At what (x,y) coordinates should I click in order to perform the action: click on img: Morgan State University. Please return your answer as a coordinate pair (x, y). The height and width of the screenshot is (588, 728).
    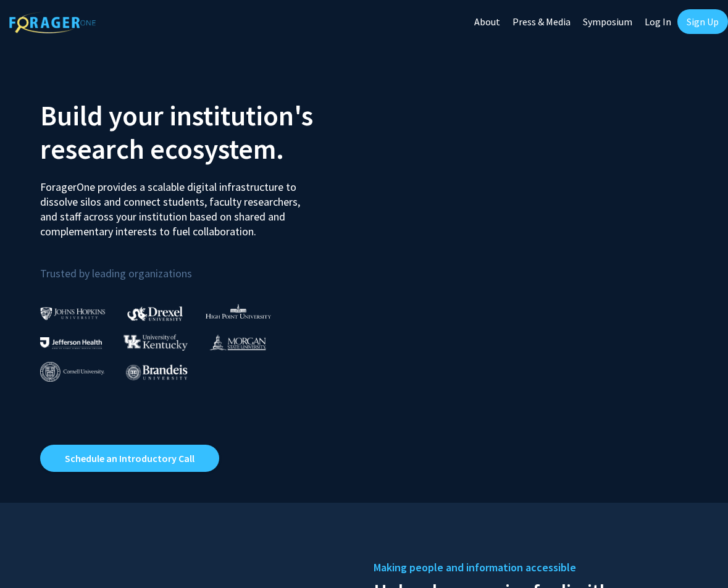
    Looking at the image, I should click on (237, 342).